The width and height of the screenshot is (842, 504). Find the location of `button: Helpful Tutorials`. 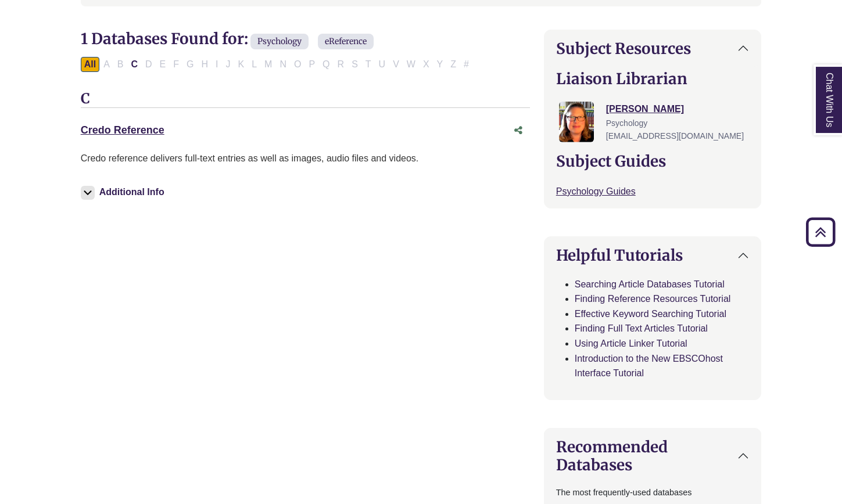

button: Helpful Tutorials is located at coordinates (652, 255).